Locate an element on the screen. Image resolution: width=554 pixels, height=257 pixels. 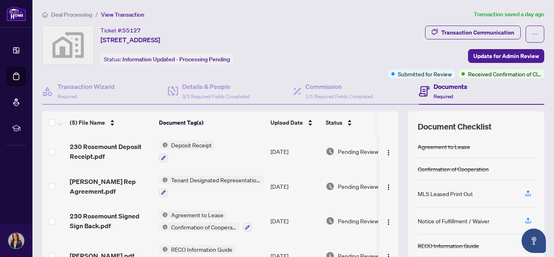
img: svg%3e is located at coordinates (68, 45).